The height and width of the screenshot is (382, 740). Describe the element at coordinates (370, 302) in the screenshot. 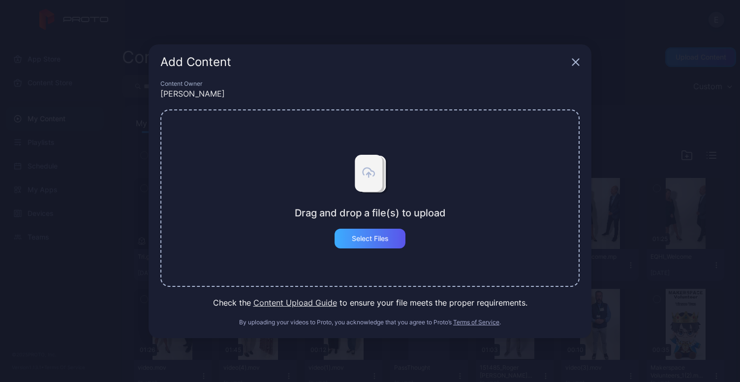

I see `div: Check the to ensure your file meets the proper requirements.` at that location.